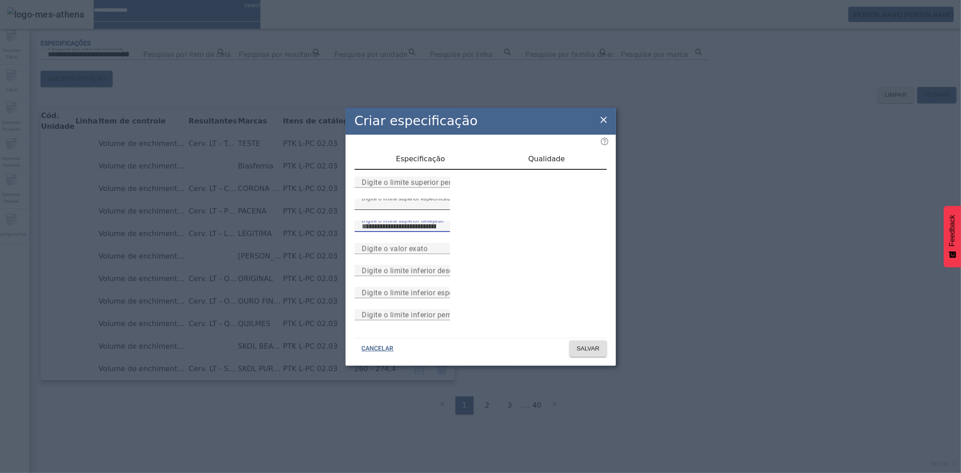  I want to click on mat-label: Digite o limite superior permitido, so click(417, 182).